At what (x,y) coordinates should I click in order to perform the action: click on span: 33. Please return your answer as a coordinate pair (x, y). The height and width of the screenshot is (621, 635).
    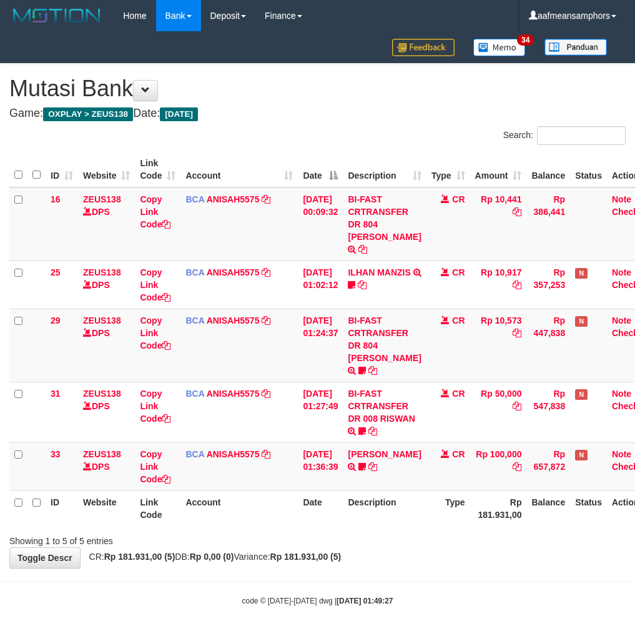
    Looking at the image, I should click on (56, 454).